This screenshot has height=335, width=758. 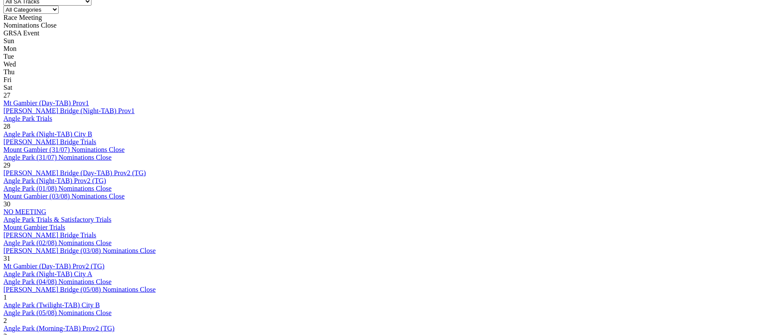 I want to click on div: Sat, so click(x=379, y=88).